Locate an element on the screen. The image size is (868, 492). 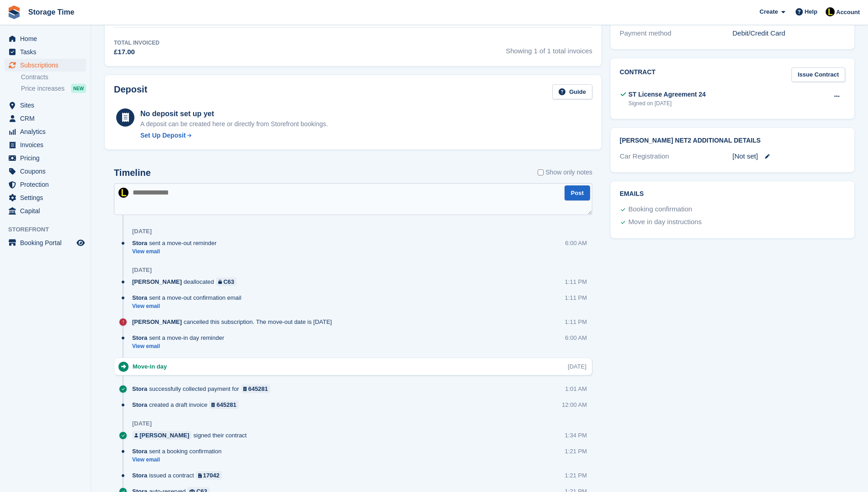
div: Total Invoiced is located at coordinates (137, 43).